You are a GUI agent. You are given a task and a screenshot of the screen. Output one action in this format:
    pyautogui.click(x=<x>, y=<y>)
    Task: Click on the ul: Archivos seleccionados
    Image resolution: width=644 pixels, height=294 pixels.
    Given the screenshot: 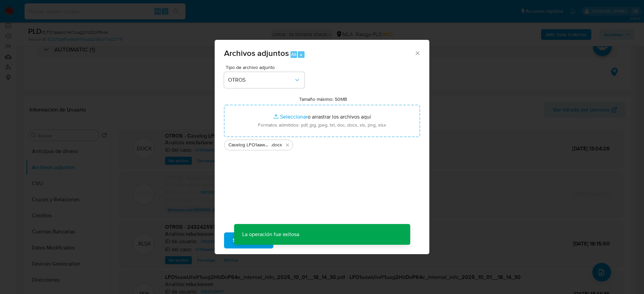 What is the action you would take?
    pyautogui.click(x=322, y=144)
    